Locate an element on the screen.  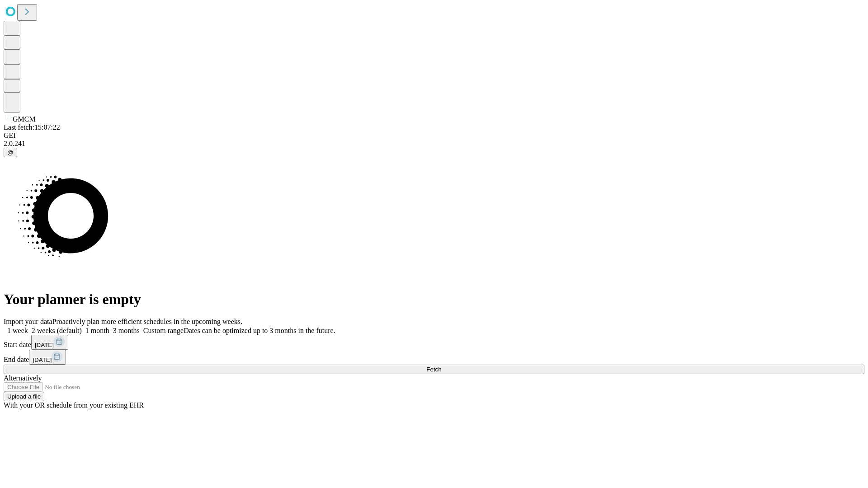
h1: Your planner is empty is located at coordinates (434, 300).